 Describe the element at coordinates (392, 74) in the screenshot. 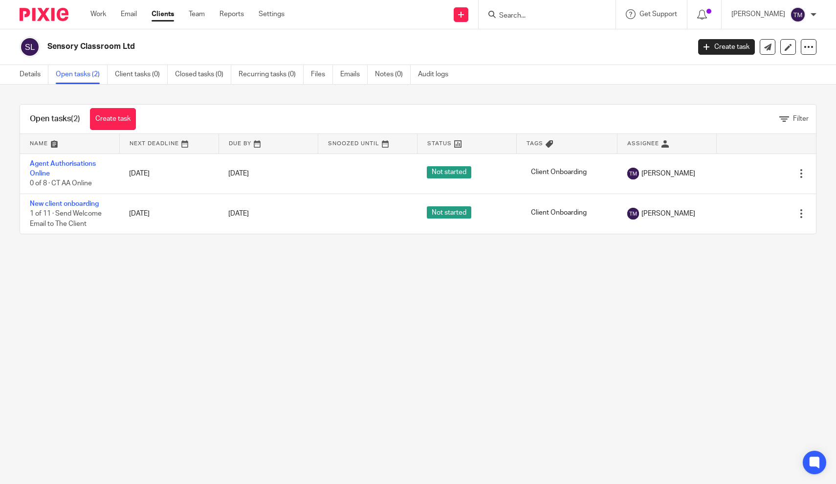

I see `a: Notes (0)` at that location.